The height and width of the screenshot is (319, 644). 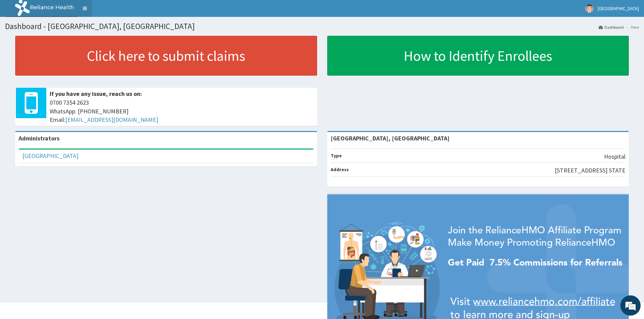 What do you see at coordinates (478, 56) in the screenshot?
I see `a: How to Identify Enrollees` at bounding box center [478, 56].